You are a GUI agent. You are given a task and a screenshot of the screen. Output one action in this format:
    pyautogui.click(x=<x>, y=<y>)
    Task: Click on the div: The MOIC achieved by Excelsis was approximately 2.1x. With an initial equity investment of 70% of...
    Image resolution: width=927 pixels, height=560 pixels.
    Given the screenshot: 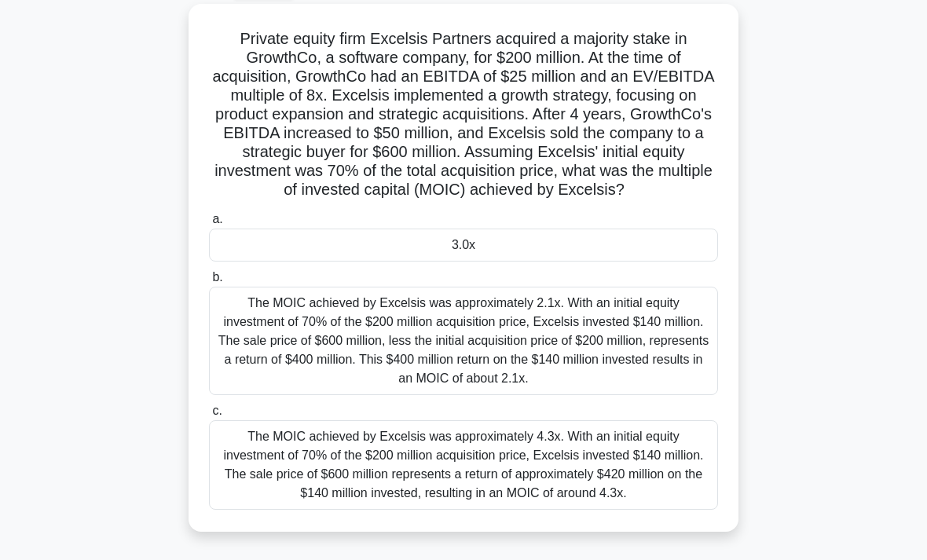 What is the action you would take?
    pyautogui.click(x=464, y=341)
    